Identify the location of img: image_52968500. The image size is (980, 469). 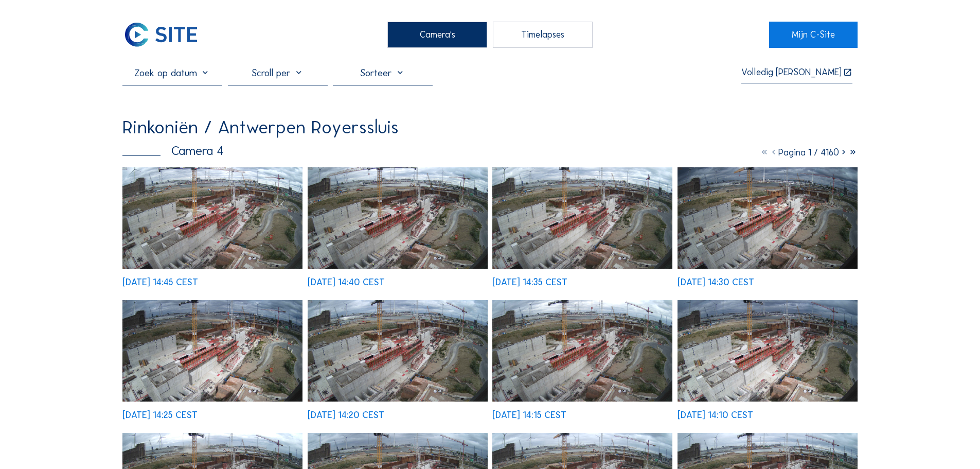
(583, 218).